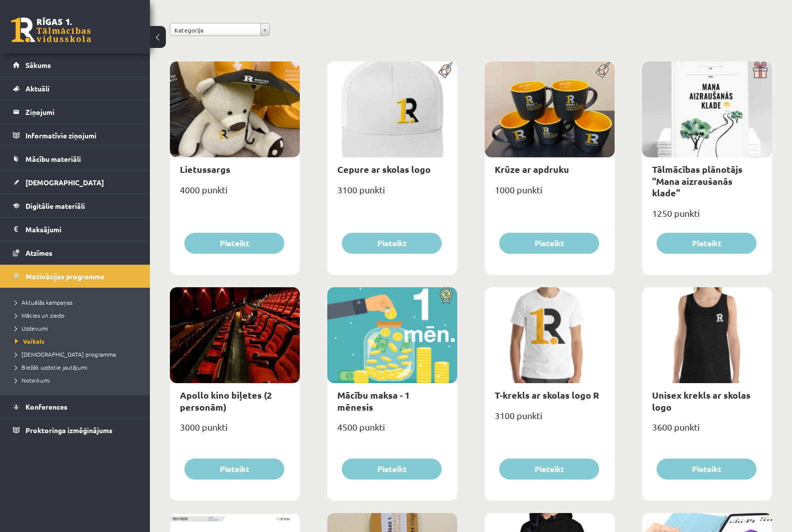  Describe the element at coordinates (75, 253) in the screenshot. I see `a: Atzīmes` at that location.